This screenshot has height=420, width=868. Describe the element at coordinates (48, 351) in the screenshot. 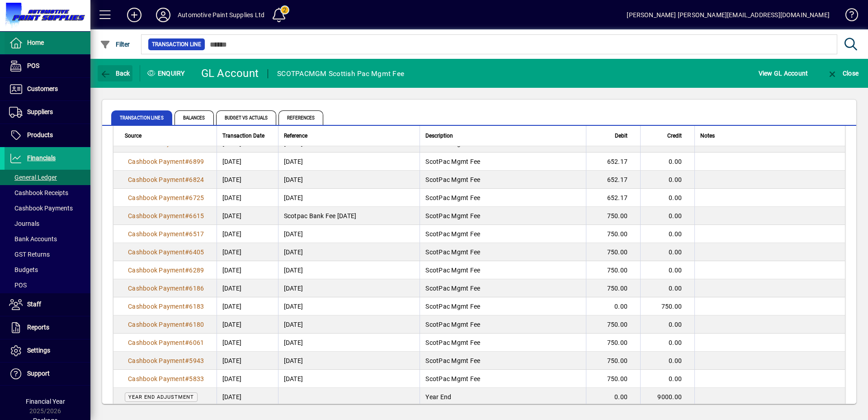

I see `a: Settings` at that location.